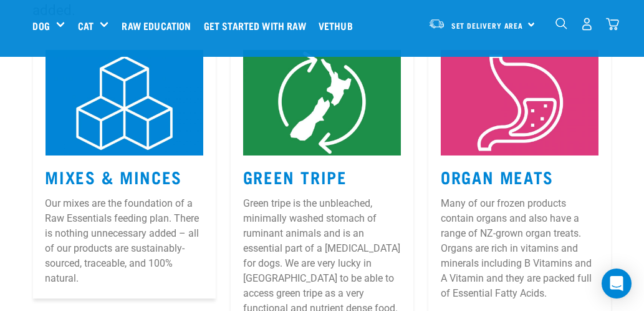  What do you see at coordinates (519, 103) in the screenshot?
I see `img: 10_210930_025505.jpg` at bounding box center [519, 103].